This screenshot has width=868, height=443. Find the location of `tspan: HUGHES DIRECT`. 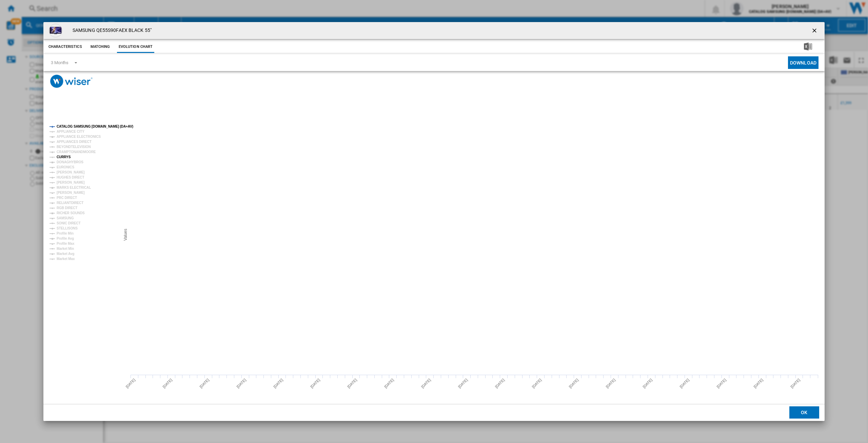

tspan: HUGHES DIRECT is located at coordinates (70, 177).